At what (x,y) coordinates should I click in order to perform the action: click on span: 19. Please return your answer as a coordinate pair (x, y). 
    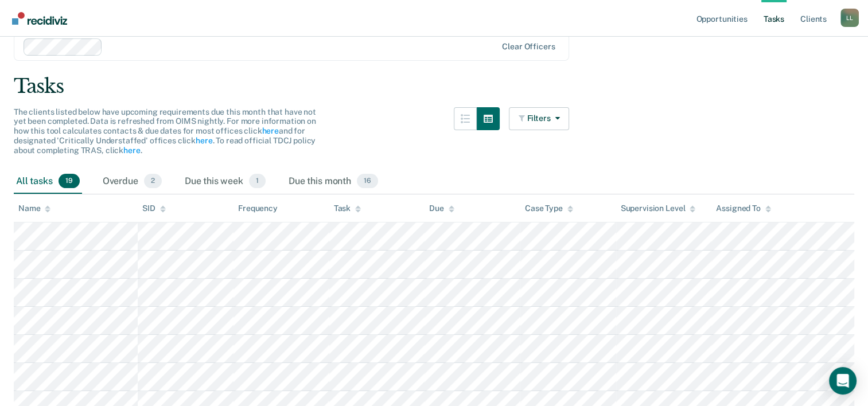
    Looking at the image, I should click on (69, 181).